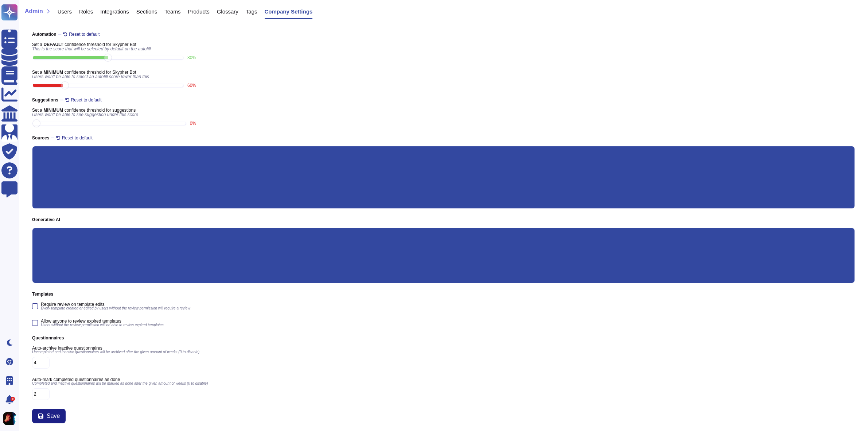  Describe the element at coordinates (443, 380) in the screenshot. I see `span: Auto-mark completed questionnaires as done` at that location.